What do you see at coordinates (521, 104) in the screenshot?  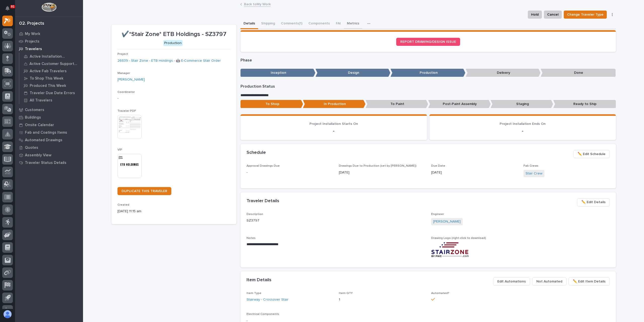 I see `p: Staging` at bounding box center [521, 104].